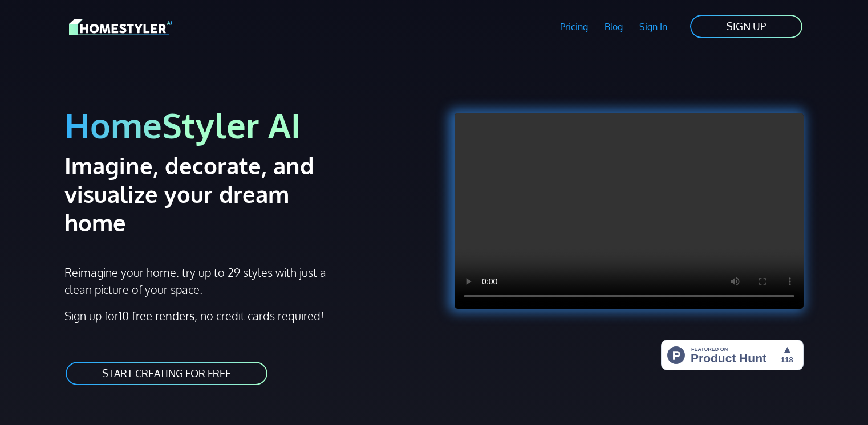 The width and height of the screenshot is (868, 425). What do you see at coordinates (167, 373) in the screenshot?
I see `a: START CREATING FOR FREE` at bounding box center [167, 373].